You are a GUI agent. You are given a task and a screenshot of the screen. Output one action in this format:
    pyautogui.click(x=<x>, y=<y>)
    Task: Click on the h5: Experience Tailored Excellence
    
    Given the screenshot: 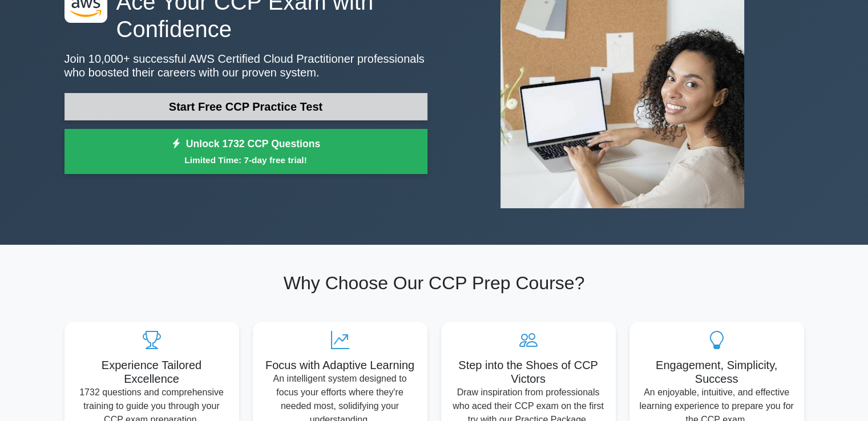 What is the action you would take?
    pyautogui.click(x=152, y=372)
    